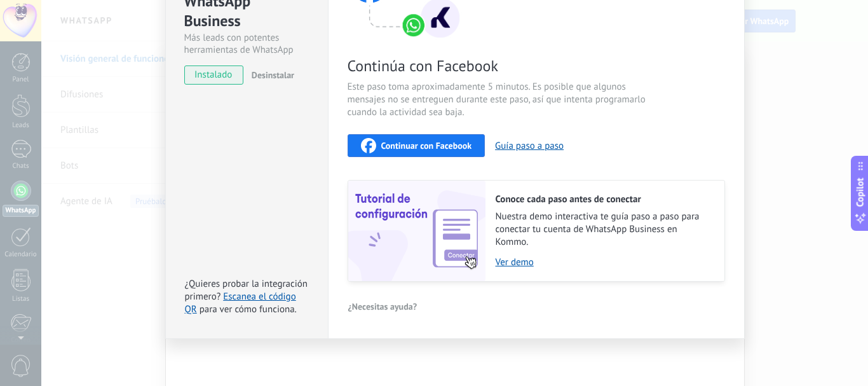 Image resolution: width=868 pixels, height=386 pixels. I want to click on span: Copilot, so click(861, 192).